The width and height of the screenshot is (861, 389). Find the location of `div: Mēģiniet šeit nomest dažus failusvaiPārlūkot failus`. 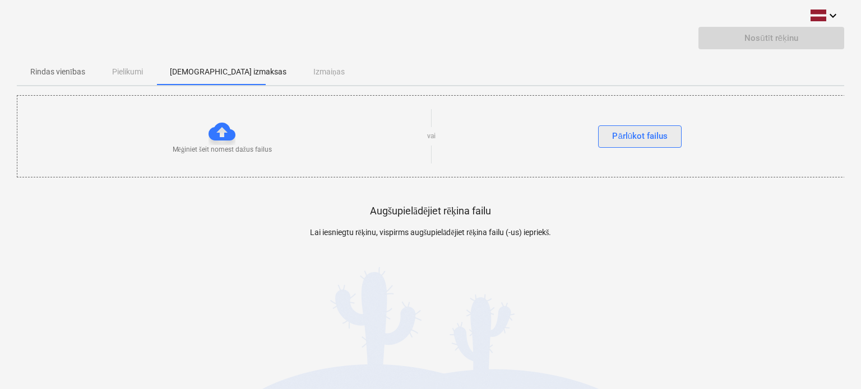

div: Mēģiniet šeit nomest dažus failusvaiPārlūkot failus is located at coordinates (431, 136).